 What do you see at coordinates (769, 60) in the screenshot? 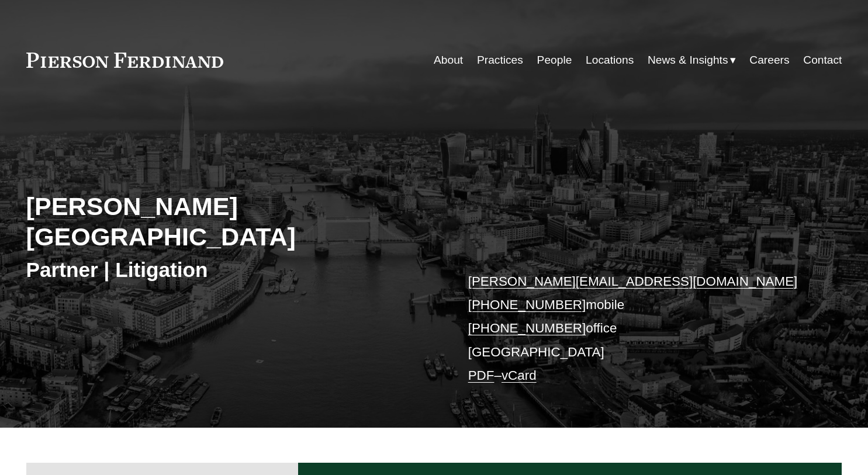
I see `a: Careers` at bounding box center [769, 60].